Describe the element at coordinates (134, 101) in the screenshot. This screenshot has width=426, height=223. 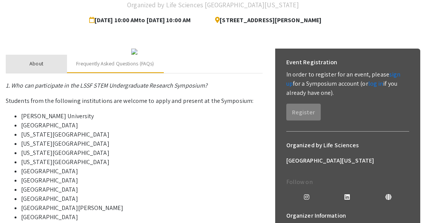
I see `p: Students from the following institutions are welcome to apply and present at the Symposium:` at that location.